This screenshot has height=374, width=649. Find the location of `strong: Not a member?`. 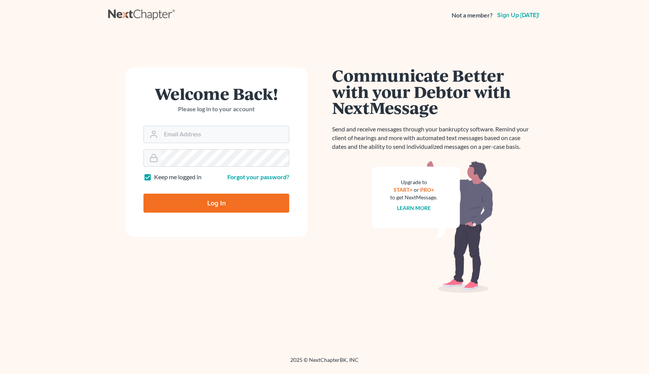

strong: Not a member? is located at coordinates (472, 15).